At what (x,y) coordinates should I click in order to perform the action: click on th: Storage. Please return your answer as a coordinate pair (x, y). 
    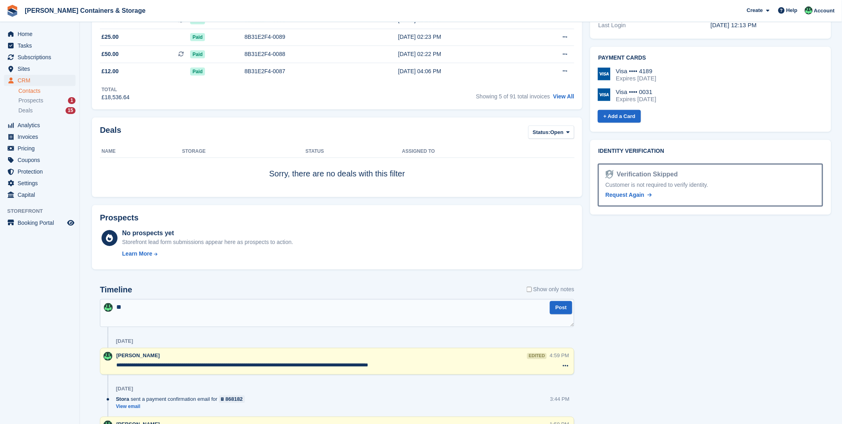
    Looking at the image, I should click on (244, 151).